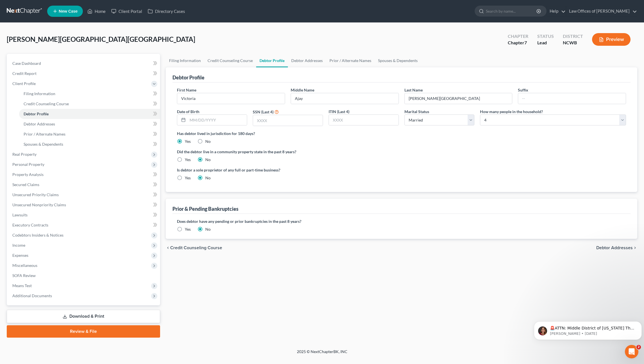 The image size is (644, 364). I want to click on a: Executory Contracts, so click(84, 225).